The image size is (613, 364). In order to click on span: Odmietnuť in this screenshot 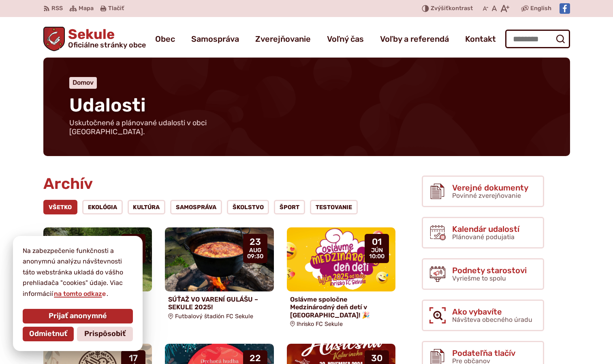, I will do `click(48, 334)`.